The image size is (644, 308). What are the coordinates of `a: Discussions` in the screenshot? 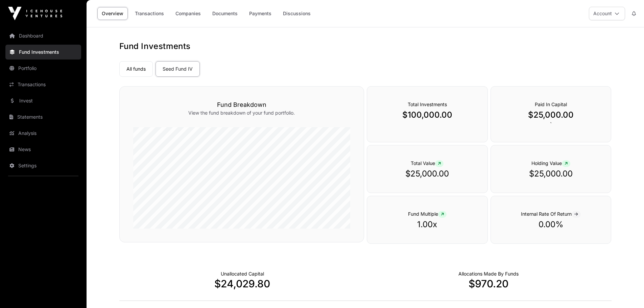 It's located at (297, 13).